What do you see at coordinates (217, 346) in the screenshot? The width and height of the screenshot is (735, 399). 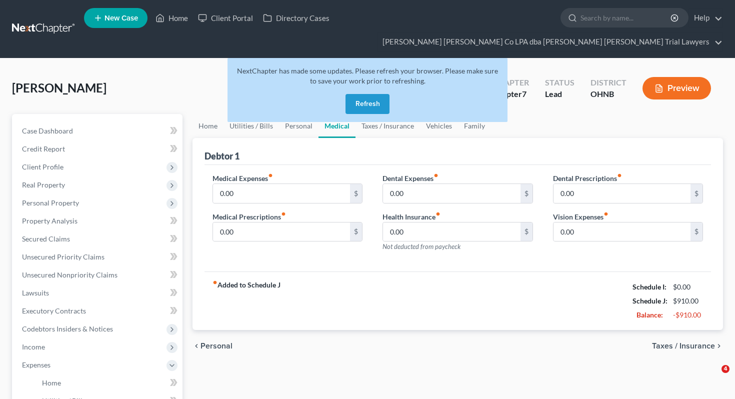 I see `span: Personal` at bounding box center [217, 346].